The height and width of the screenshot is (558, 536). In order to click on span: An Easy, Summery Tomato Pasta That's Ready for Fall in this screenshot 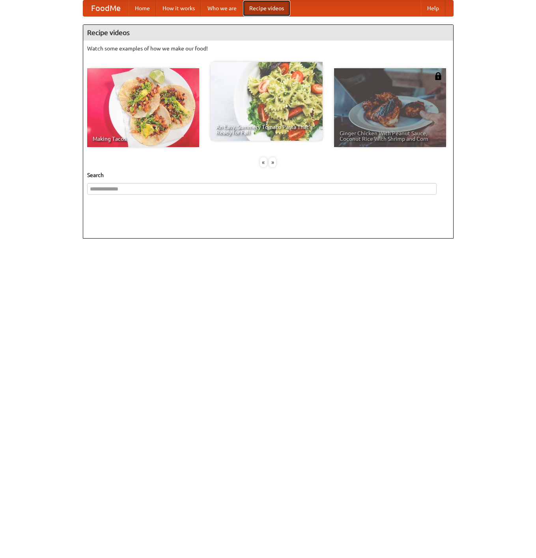, I will do `click(266, 130)`.